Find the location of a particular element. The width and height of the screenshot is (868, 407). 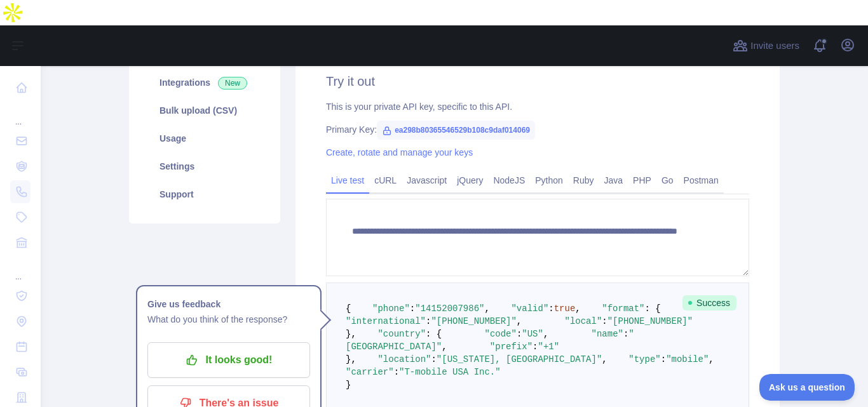

span: true is located at coordinates (565, 309).